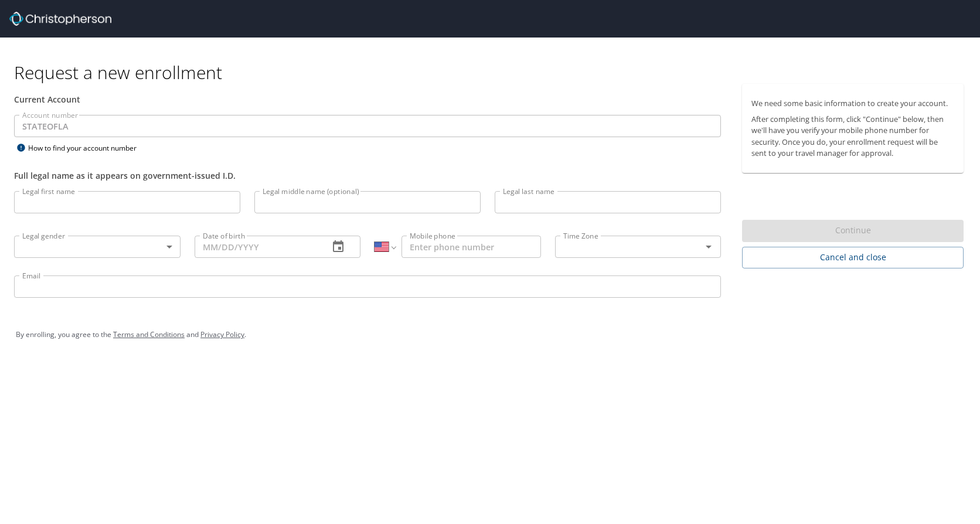 Image resolution: width=980 pixels, height=524 pixels. Describe the element at coordinates (368, 175) in the screenshot. I see `div: Full legal name as it appears on government-issued I.D.` at that location.